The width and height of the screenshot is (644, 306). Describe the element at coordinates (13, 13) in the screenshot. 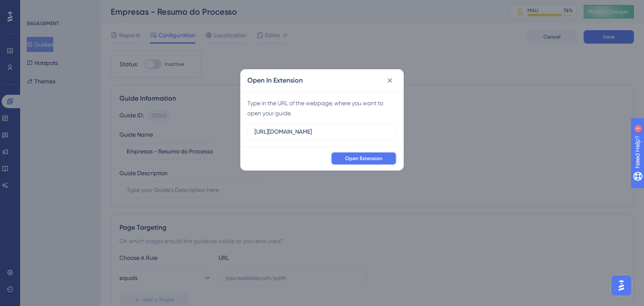

I see `button: Open AI Assistant Launcher` at that location.